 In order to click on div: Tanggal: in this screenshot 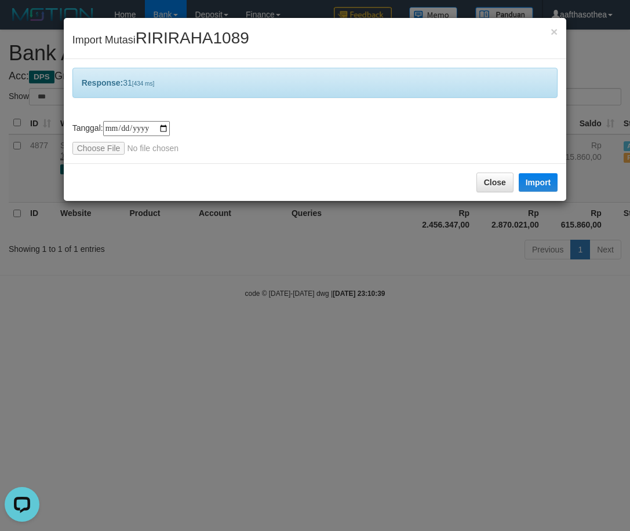, I will do `click(315, 138)`.